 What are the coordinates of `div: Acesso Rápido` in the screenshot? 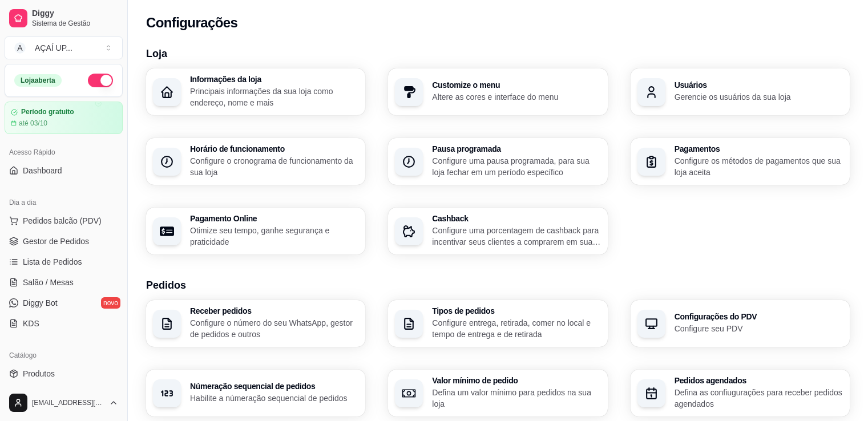 It's located at (63, 152).